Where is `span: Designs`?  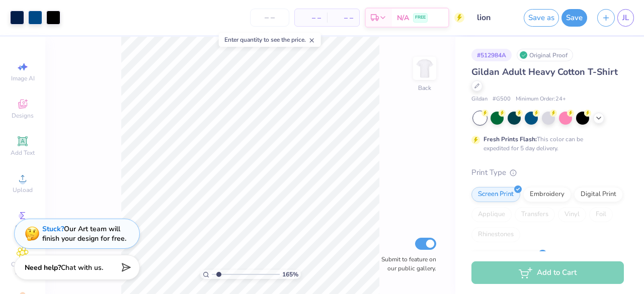 span: Designs is located at coordinates (23, 115).